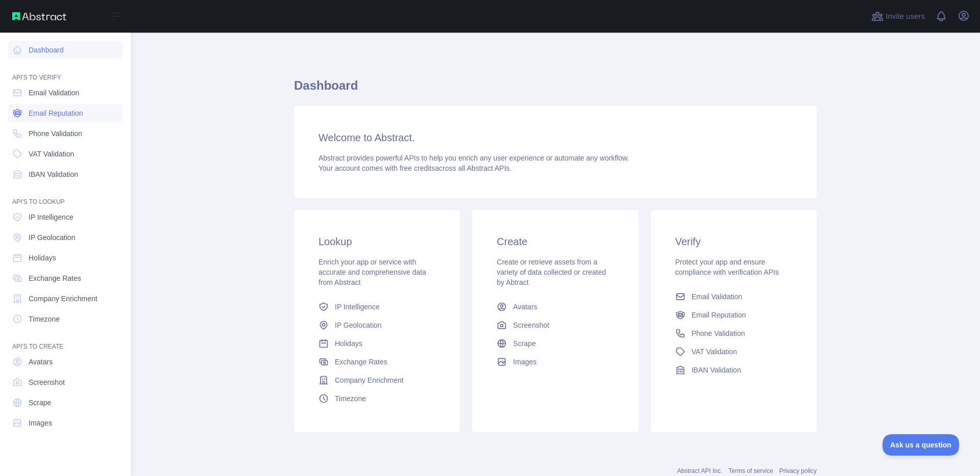 The image size is (980, 476). I want to click on span: free credits, so click(417, 168).